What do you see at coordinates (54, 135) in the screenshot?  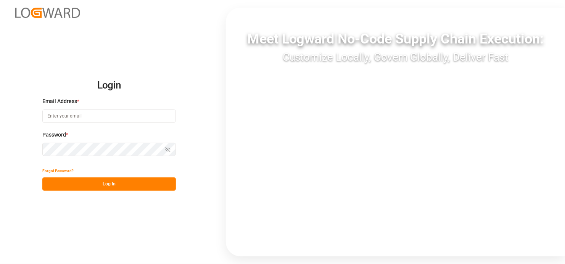 I see `span: Password` at bounding box center [54, 135].